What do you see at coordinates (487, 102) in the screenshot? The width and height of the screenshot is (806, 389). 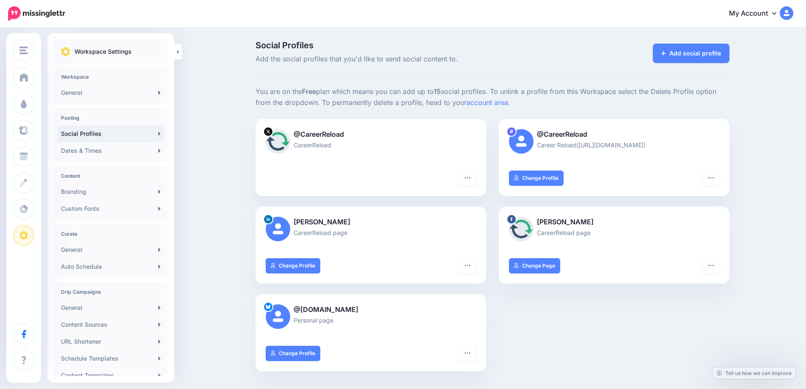 I see `a: account area` at bounding box center [487, 102].